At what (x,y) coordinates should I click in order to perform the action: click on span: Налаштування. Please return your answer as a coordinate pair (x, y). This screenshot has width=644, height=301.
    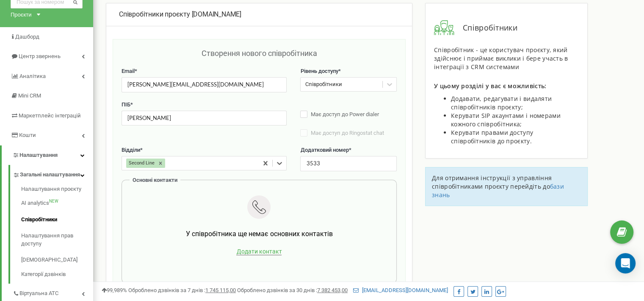
    Looking at the image, I should click on (39, 155).